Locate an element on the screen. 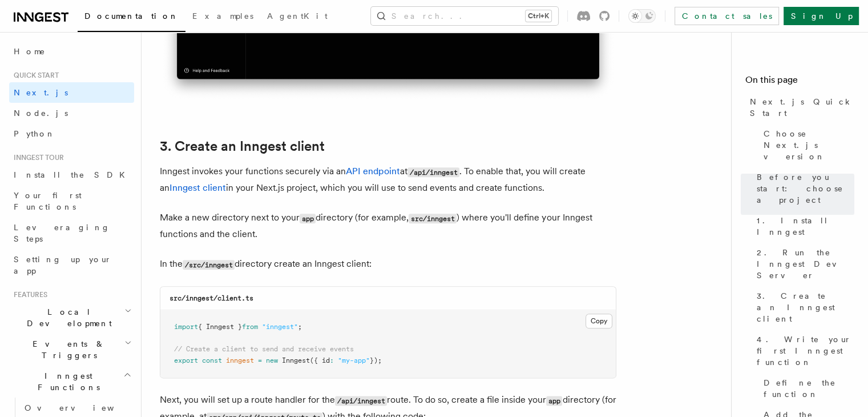  span: Events & Triggers is located at coordinates (66, 350).